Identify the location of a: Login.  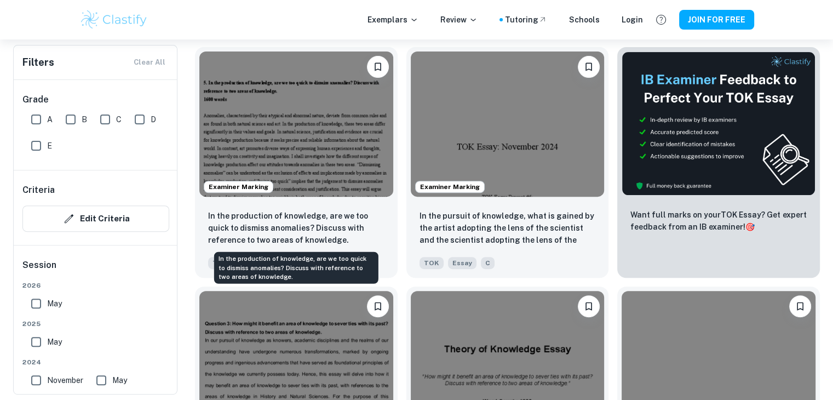
(632, 20).